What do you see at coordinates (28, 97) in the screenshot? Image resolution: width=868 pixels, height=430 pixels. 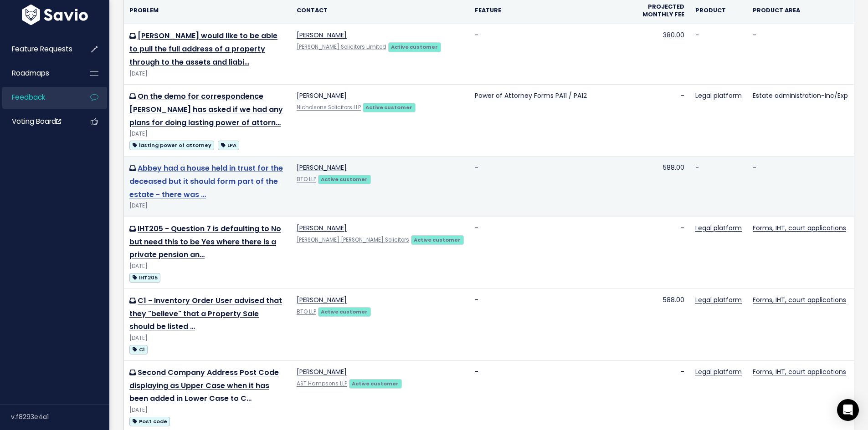 I see `span: Feedback` at bounding box center [28, 97].